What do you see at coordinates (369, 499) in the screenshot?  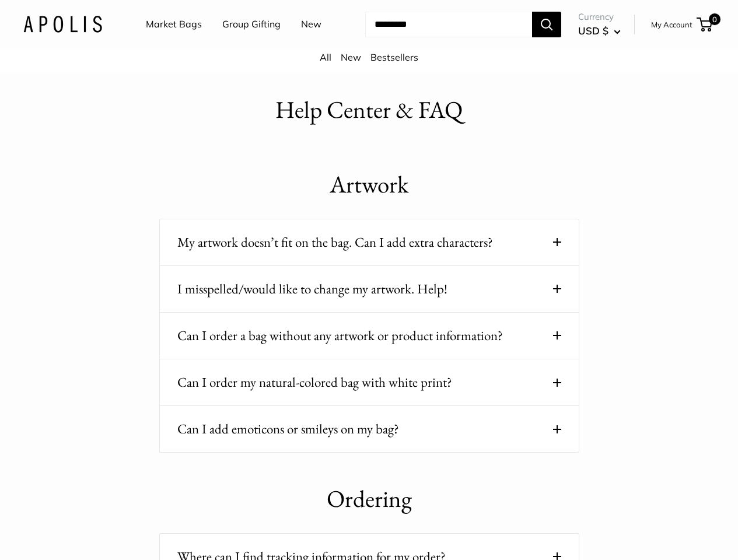 I see `h1: Ordering` at bounding box center [369, 499].